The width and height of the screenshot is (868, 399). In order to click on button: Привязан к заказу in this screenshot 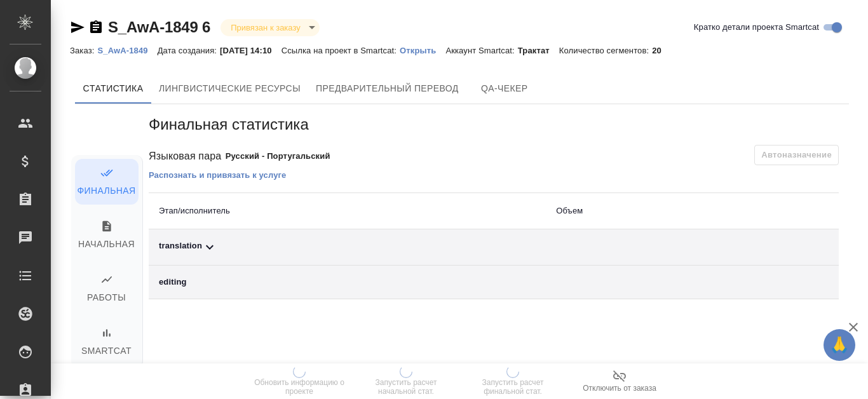, I will do `click(265, 28)`.